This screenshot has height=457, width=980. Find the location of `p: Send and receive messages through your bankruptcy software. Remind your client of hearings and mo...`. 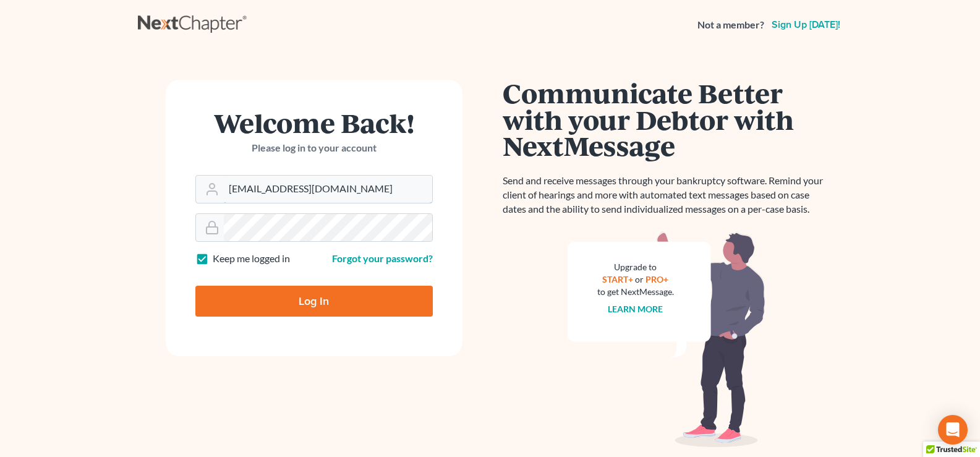

p: Send and receive messages through your bankruptcy software. Remind your client of hearings and mo... is located at coordinates (666, 195).